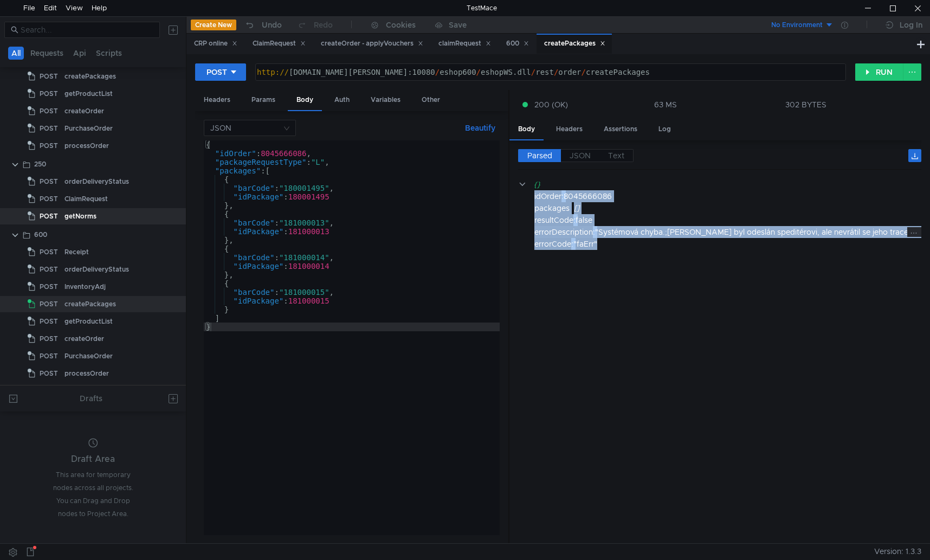  Describe the element at coordinates (80, 53) in the screenshot. I see `button: Api` at that location.